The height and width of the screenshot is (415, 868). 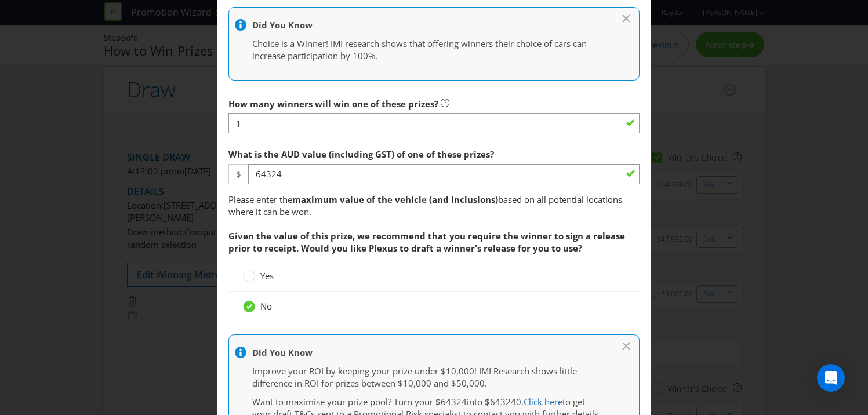 What do you see at coordinates (831, 378) in the screenshot?
I see `div: Open Intercom Messenger` at bounding box center [831, 378].